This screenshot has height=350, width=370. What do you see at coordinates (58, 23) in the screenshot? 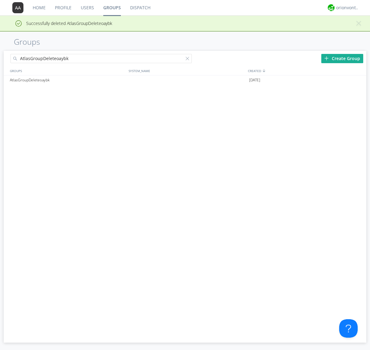
I see `span: Successfully deleted AtlasGroupDeleteoaybk` at bounding box center [58, 23].